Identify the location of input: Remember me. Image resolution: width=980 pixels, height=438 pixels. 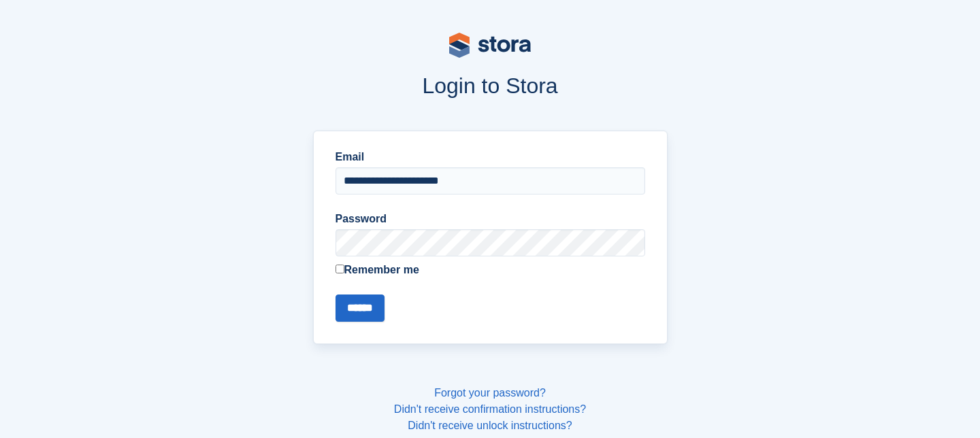
(339, 268).